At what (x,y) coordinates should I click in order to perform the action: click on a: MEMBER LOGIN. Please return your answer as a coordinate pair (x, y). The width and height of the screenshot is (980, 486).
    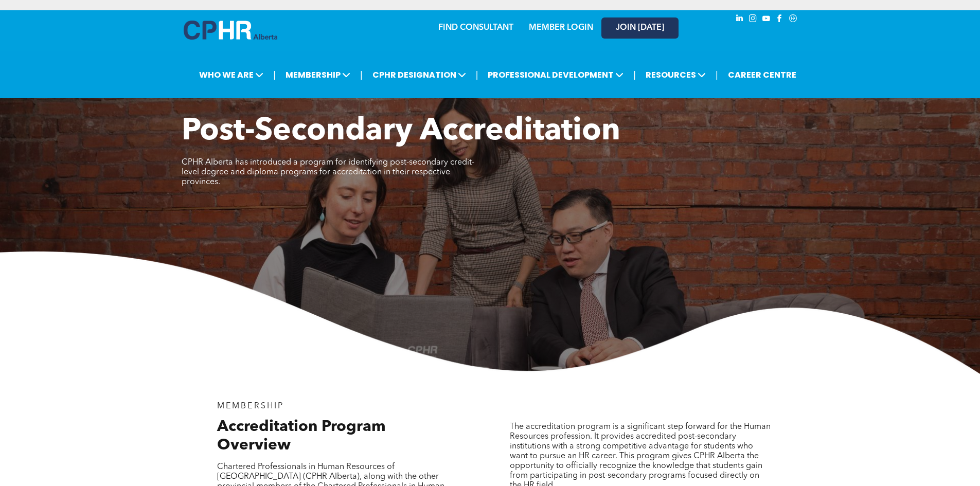
    Looking at the image, I should click on (560, 28).